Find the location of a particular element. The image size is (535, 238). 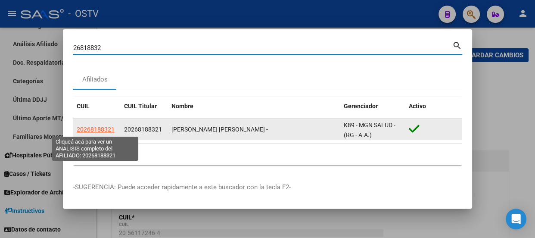

datatable-header-cell: CUIL is located at coordinates (97, 106).